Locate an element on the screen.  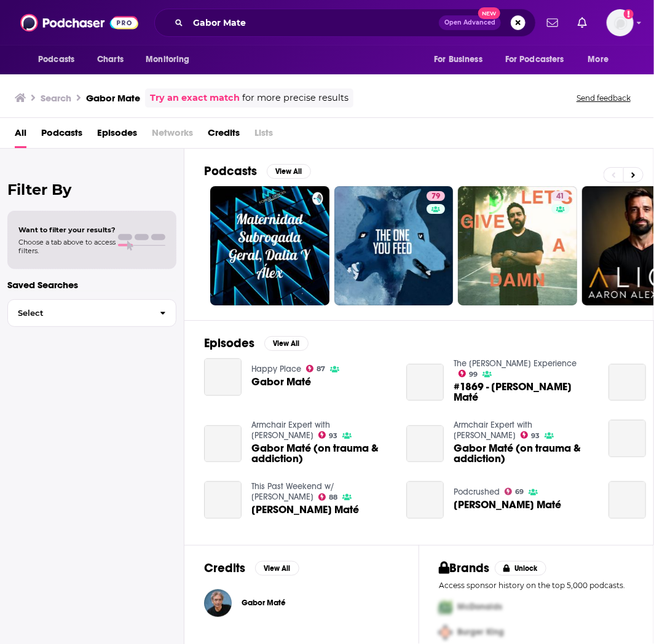
span: Logged in as hmill is located at coordinates (620, 23).